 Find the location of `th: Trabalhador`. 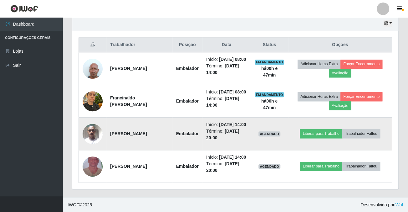

th: Trabalhador is located at coordinates (139, 45).